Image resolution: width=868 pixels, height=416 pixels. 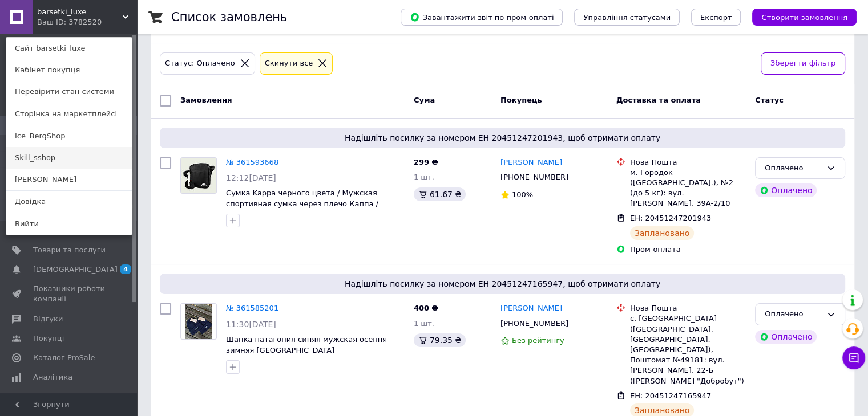 What do you see at coordinates (769, 100) in the screenshot?
I see `span: Статус` at bounding box center [769, 100].